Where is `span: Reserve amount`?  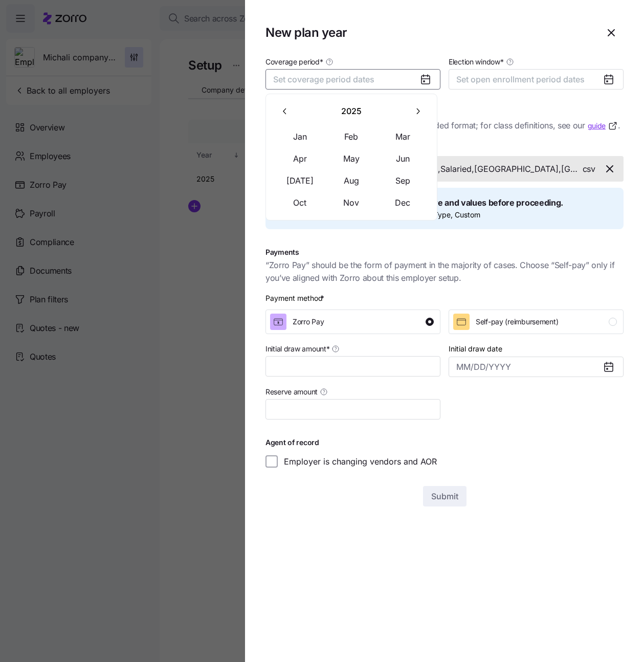
span: Reserve amount is located at coordinates (291, 392).